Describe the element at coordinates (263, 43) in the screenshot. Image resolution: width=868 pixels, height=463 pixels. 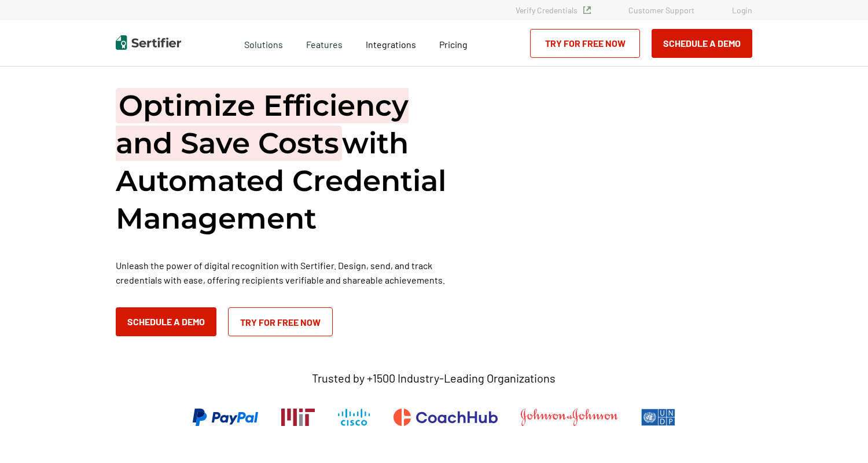
I see `span: Solutions` at that location.